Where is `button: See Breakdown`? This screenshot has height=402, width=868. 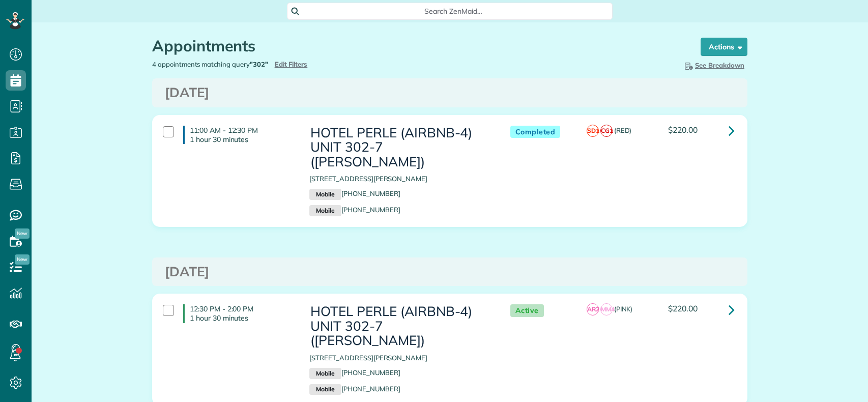
button: See Breakdown is located at coordinates (714, 65).